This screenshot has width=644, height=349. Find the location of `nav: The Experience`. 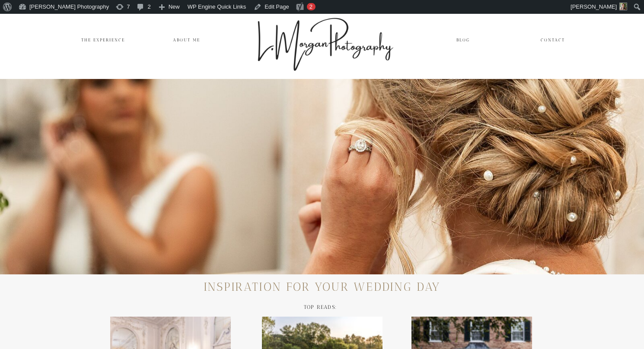

nav: The Experience is located at coordinates (104, 40).